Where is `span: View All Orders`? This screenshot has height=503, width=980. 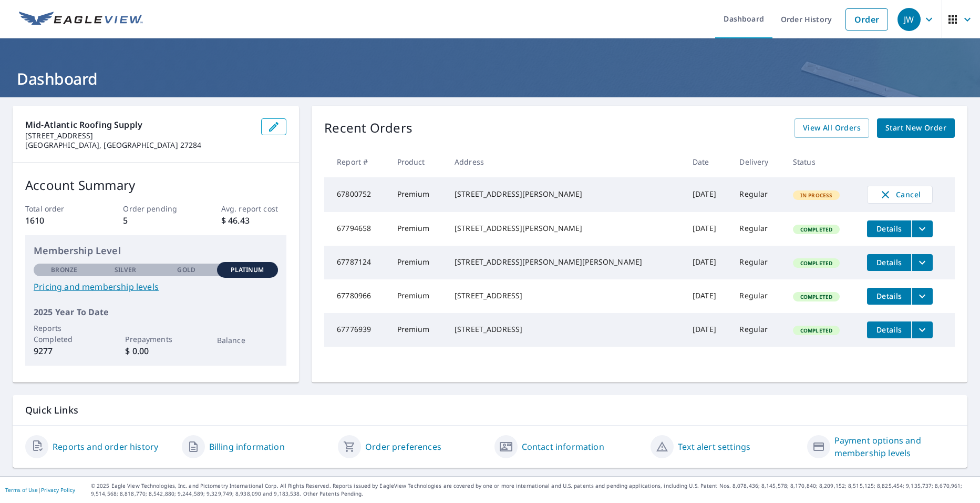
span: View All Orders is located at coordinates (832, 128).